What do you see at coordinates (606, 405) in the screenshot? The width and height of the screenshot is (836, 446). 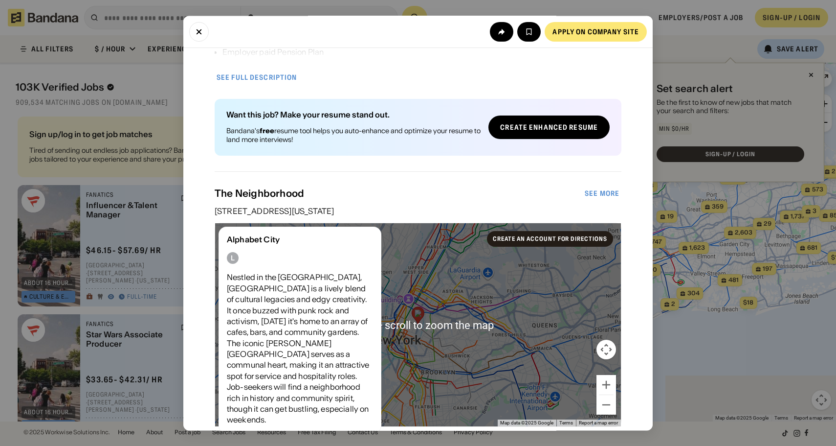 I see `button: Zoom out` at bounding box center [606, 405].